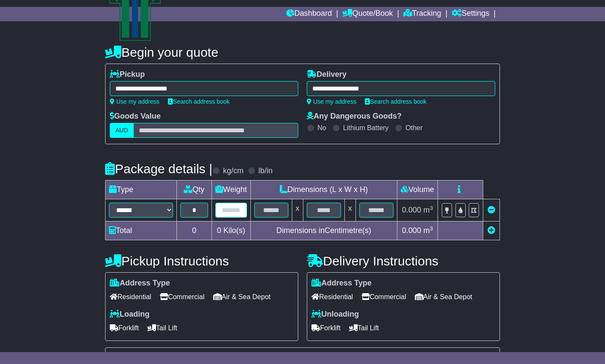 The image size is (605, 364). I want to click on label: No, so click(322, 128).